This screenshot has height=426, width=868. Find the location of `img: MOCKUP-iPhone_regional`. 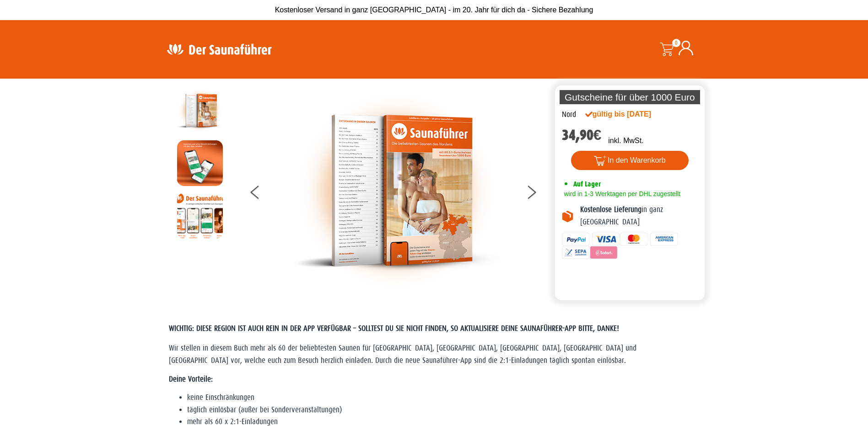

img: MOCKUP-iPhone_regional is located at coordinates (200, 163).